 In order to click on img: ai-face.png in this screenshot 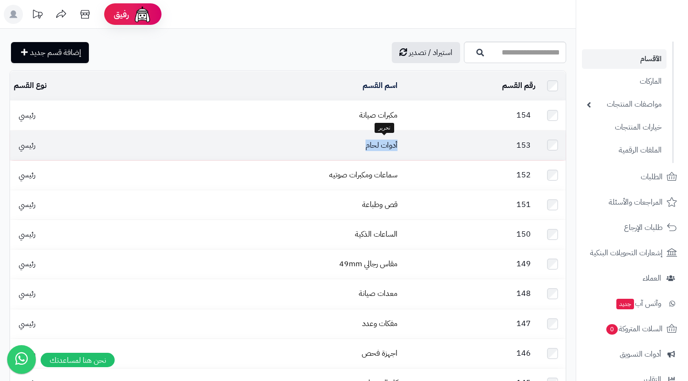, I will do `click(142, 14)`.